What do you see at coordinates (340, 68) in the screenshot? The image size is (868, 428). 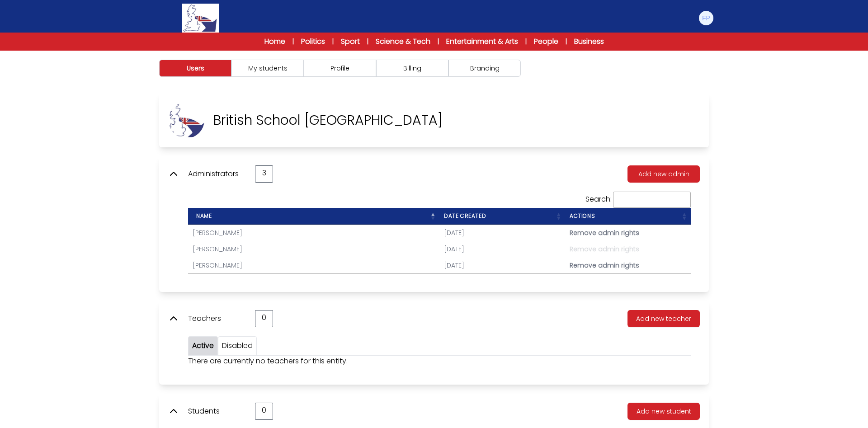 I see `button: Profile` at bounding box center [340, 68].